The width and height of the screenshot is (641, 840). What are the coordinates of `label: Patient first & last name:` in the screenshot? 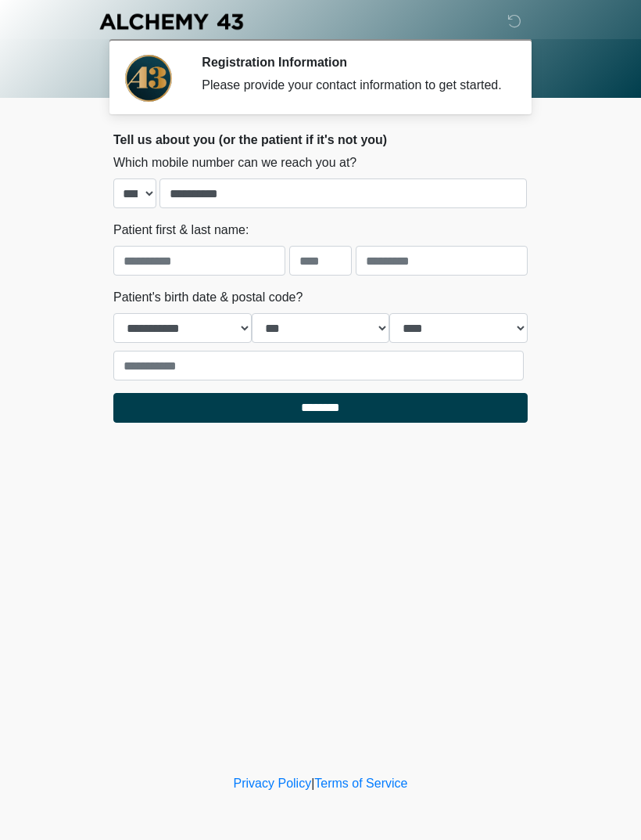 It's located at (181, 230).